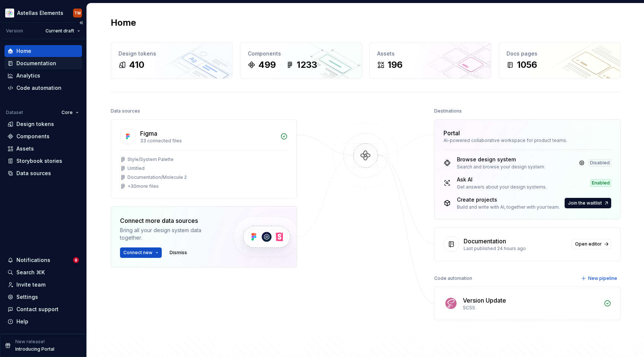  What do you see at coordinates (560, 54) in the screenshot?
I see `div: Docs pages` at bounding box center [560, 54].